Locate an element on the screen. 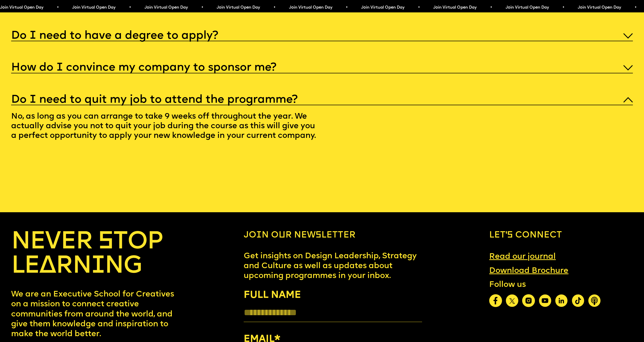 This screenshot has height=342, width=644. label: FULL NAME is located at coordinates (333, 295).